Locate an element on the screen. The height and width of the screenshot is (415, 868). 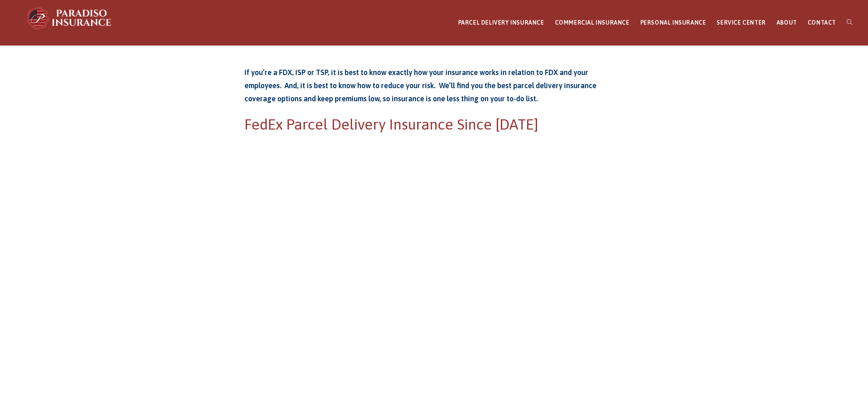
strong: If you’re a FDX, ISP or TSP, it is best to know exactly how your insurance works in relation to F... is located at coordinates (421, 85).